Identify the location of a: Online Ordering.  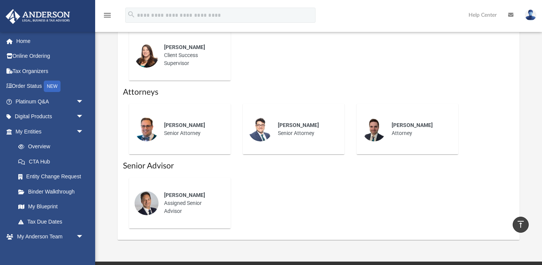
(50, 56).